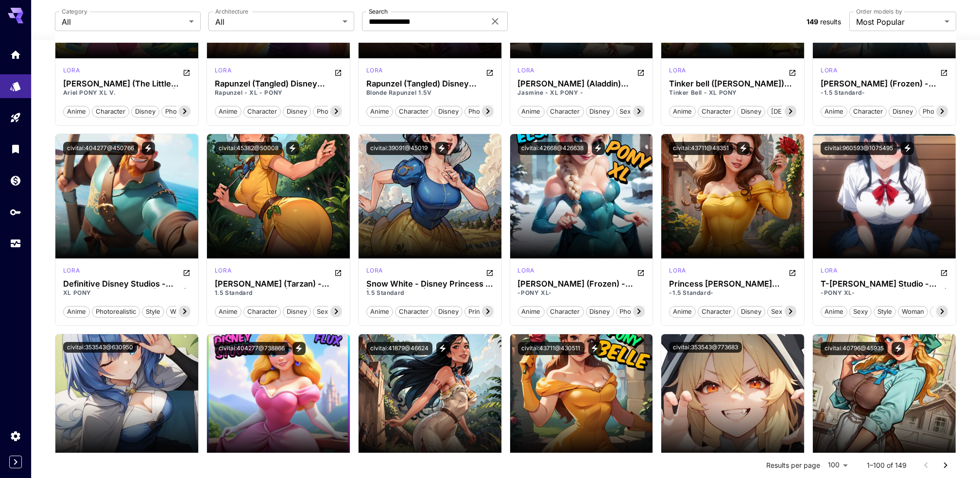 The image size is (980, 478). What do you see at coordinates (898, 22) in the screenshot?
I see `span: Most Popular` at bounding box center [898, 22].